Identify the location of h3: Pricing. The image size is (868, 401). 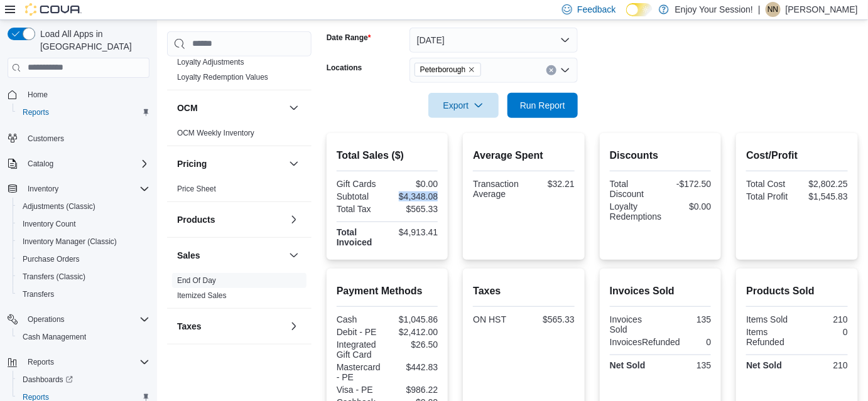
(192, 164).